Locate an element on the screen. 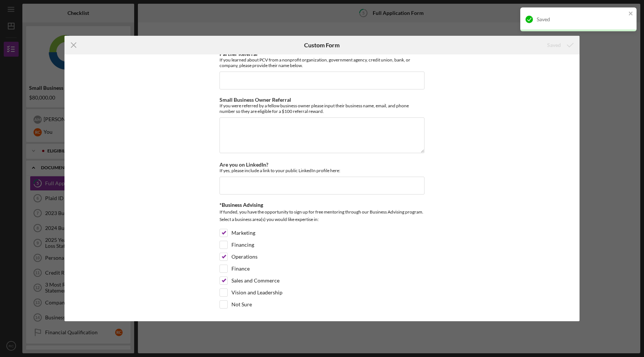 The width and height of the screenshot is (644, 357). label: Partner Referral is located at coordinates (239, 53).